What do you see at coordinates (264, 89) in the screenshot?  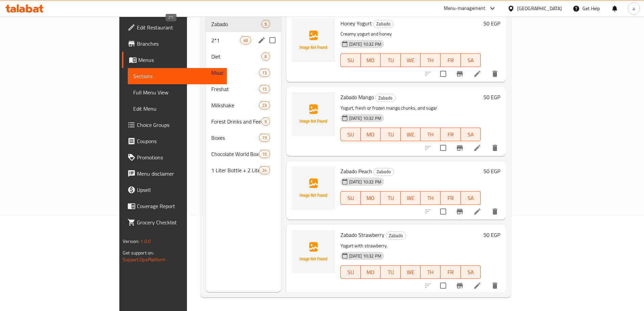 I see `span: 15` at bounding box center [264, 89].